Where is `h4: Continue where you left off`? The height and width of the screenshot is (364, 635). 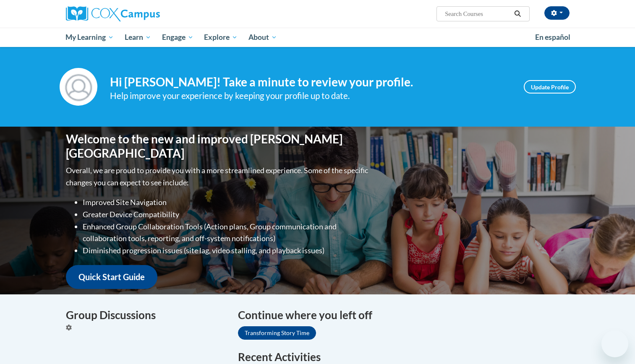 h4: Continue where you left off is located at coordinates (404, 315).